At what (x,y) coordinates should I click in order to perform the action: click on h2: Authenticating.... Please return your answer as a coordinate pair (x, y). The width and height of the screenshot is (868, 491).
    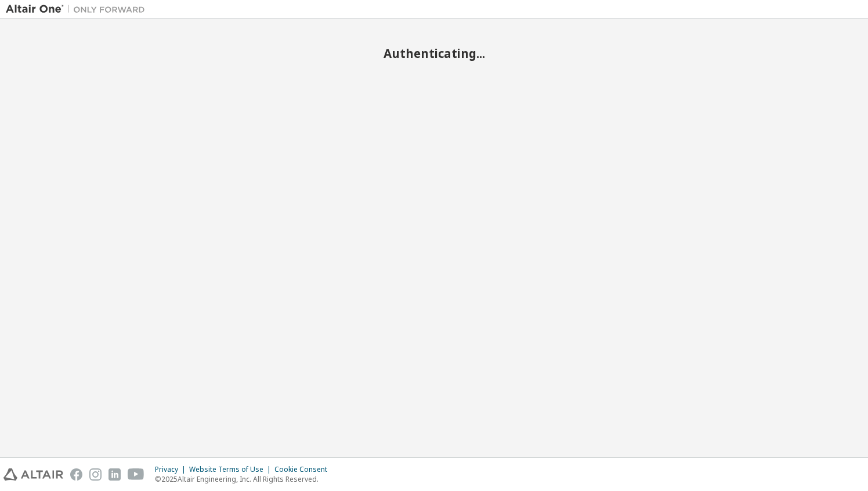
    Looking at the image, I should click on (434, 53).